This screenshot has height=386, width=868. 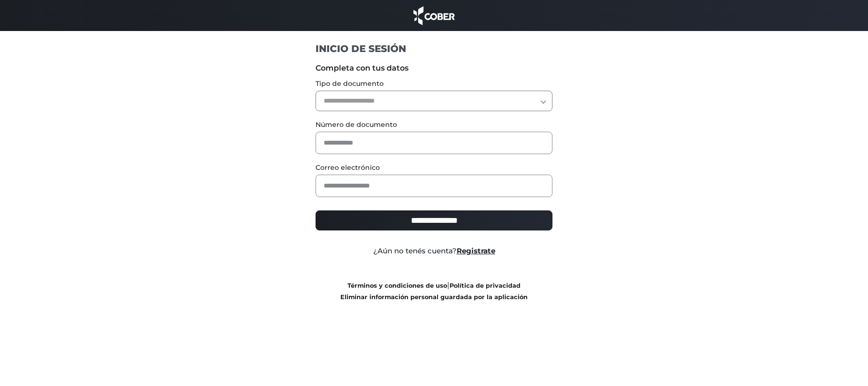 I want to click on a: Política de privacidad, so click(x=485, y=285).